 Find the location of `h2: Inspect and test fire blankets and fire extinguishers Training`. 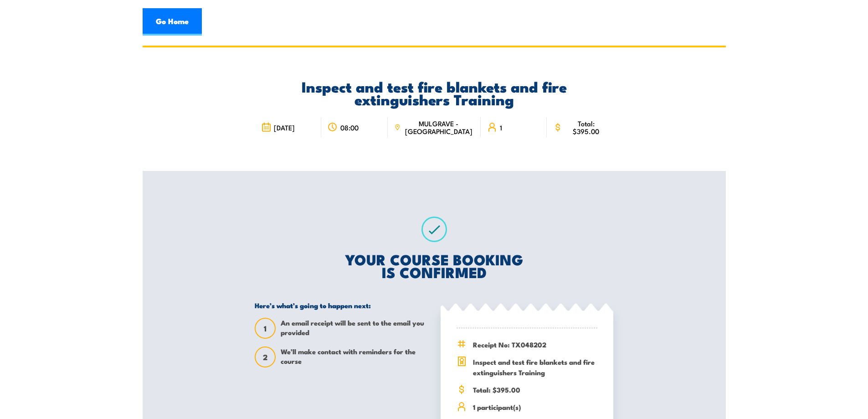

h2: Inspect and test fire blankets and fire extinguishers Training is located at coordinates (434, 92).